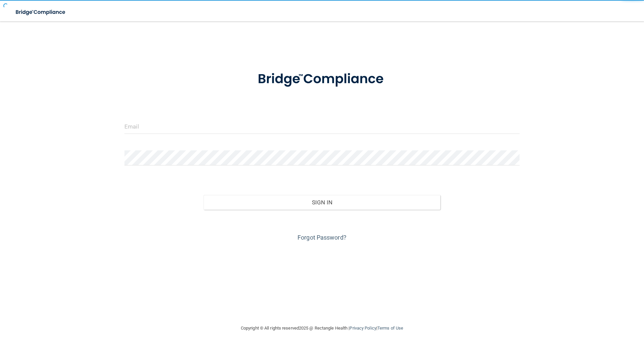  What do you see at coordinates (322, 126) in the screenshot?
I see `input: Email` at bounding box center [322, 126].